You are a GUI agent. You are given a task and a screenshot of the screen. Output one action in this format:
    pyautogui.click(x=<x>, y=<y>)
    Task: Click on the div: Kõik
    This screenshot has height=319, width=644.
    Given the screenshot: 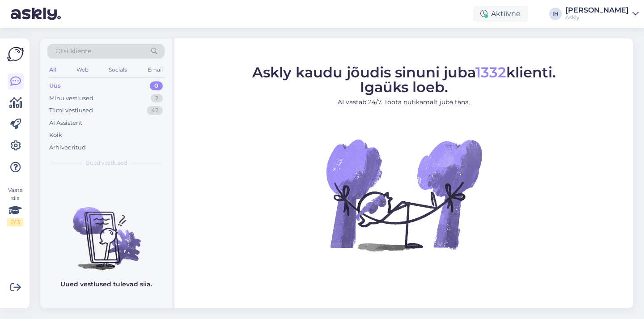 What is the action you would take?
    pyautogui.click(x=56, y=135)
    